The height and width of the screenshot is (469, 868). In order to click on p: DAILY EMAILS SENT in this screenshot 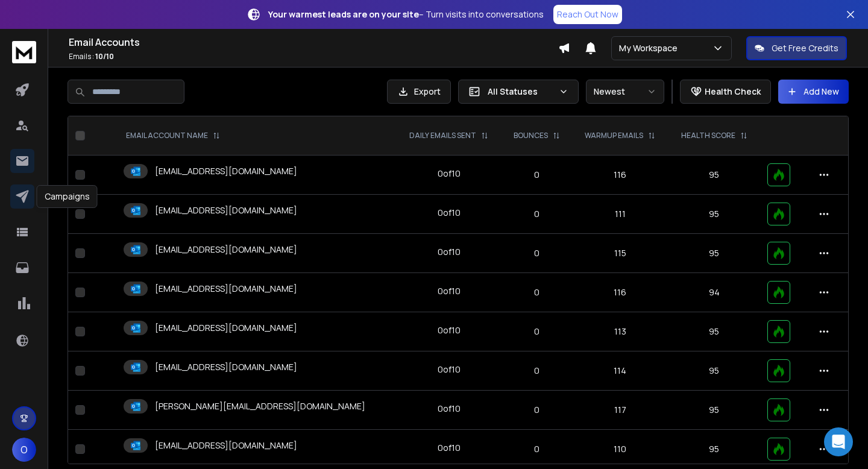, I will do `click(443, 136)`.